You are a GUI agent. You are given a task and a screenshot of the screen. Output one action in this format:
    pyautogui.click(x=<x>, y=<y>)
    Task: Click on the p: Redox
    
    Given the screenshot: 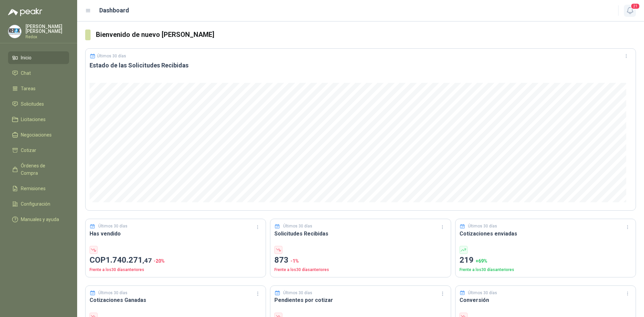 What is the action you would take?
    pyautogui.click(x=47, y=37)
    